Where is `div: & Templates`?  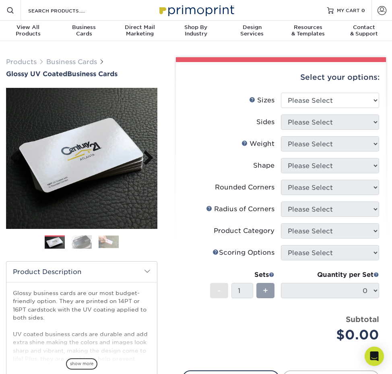
div: & Templates is located at coordinates (308, 31).